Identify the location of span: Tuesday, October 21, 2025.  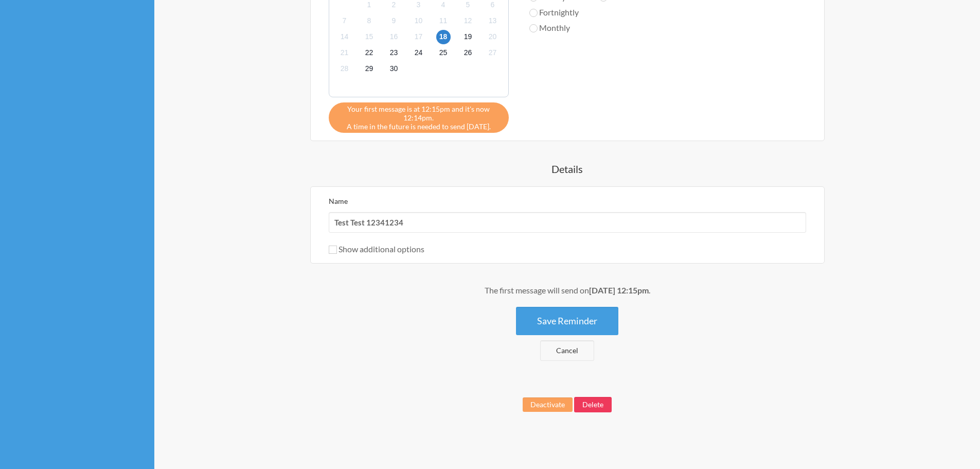
(345, 53).